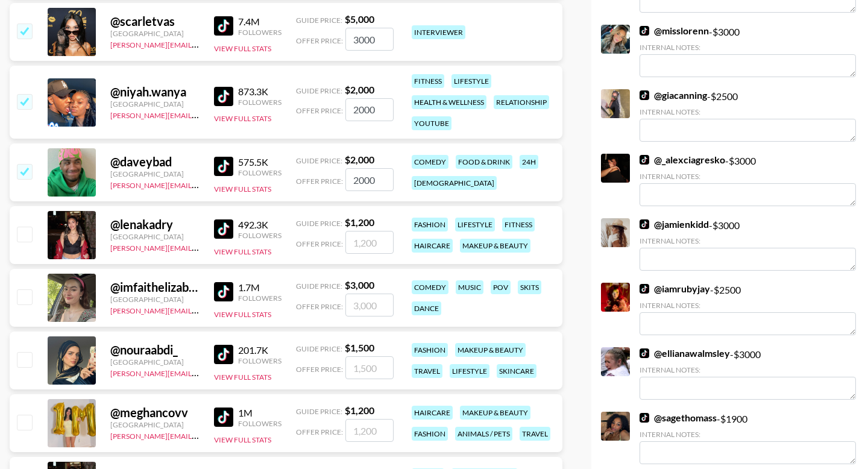 This screenshot has width=868, height=469. What do you see at coordinates (260, 287) in the screenshot?
I see `div: 1.7M` at bounding box center [260, 287].